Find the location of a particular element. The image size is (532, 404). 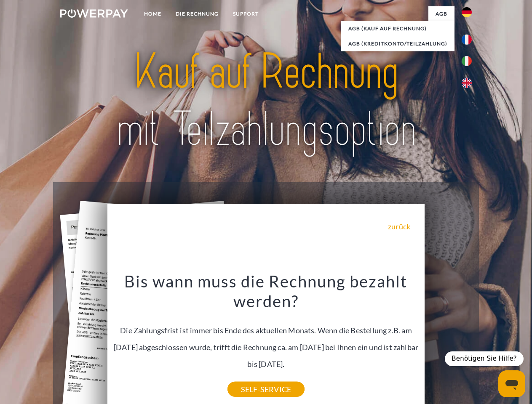

img: fr is located at coordinates (467, 40).